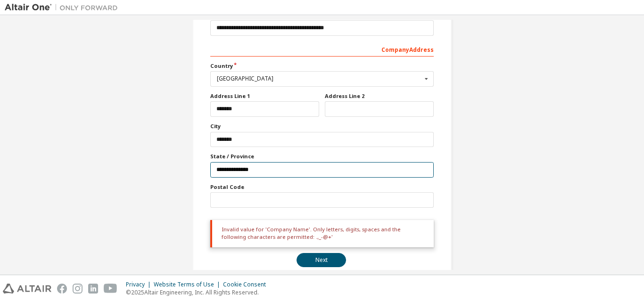 Image resolution: width=644 pixels, height=302 pixels. What do you see at coordinates (139, 284) in the screenshot?
I see `div: Privacy` at bounding box center [139, 284].